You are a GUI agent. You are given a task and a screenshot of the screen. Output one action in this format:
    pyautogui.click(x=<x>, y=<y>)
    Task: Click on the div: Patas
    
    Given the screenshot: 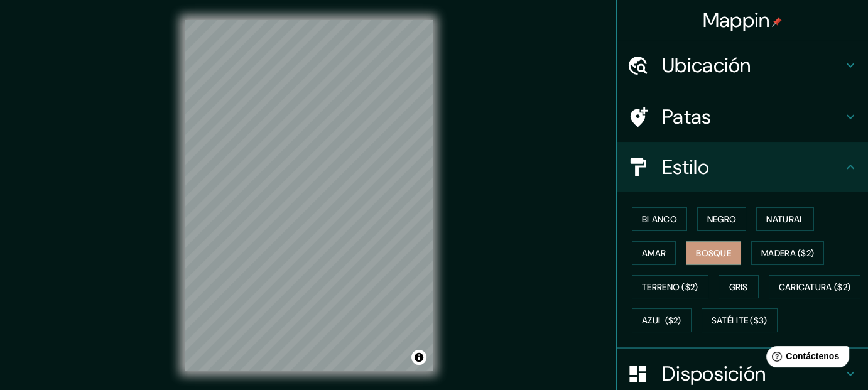 What is the action you would take?
    pyautogui.click(x=743, y=117)
    